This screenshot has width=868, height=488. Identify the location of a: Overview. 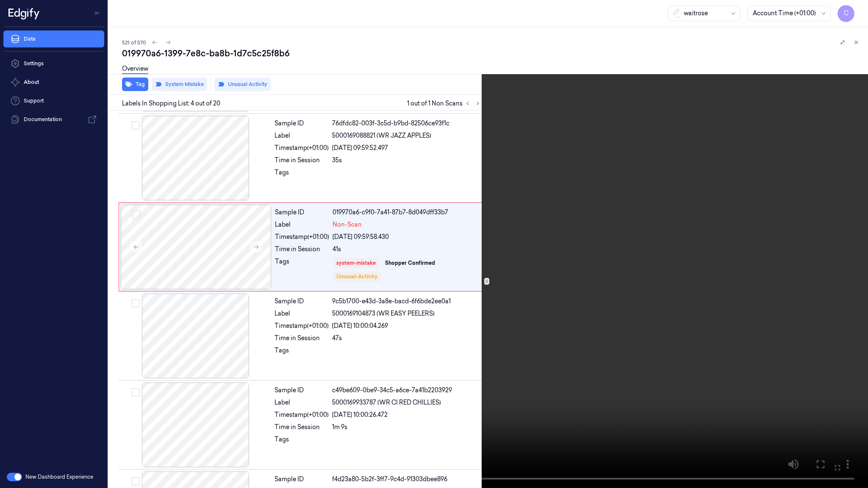
(135, 69).